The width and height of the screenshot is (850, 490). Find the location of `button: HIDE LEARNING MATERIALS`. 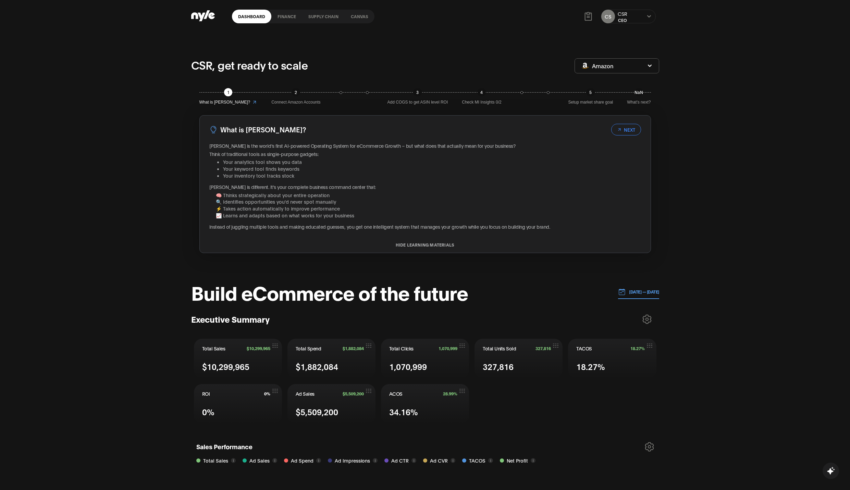

button: HIDE LEARNING MATERIALS is located at coordinates (425, 245).